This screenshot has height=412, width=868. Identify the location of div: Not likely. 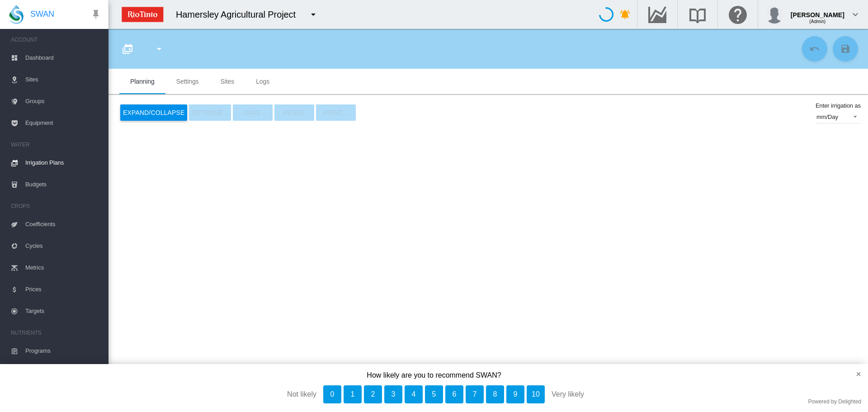
(260, 394).